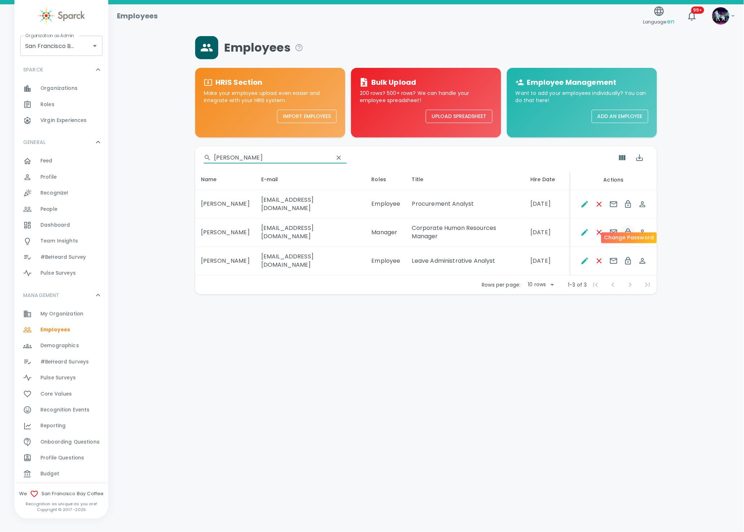  Describe the element at coordinates (548, 179) in the screenshot. I see `div: Hire Date` at that location.